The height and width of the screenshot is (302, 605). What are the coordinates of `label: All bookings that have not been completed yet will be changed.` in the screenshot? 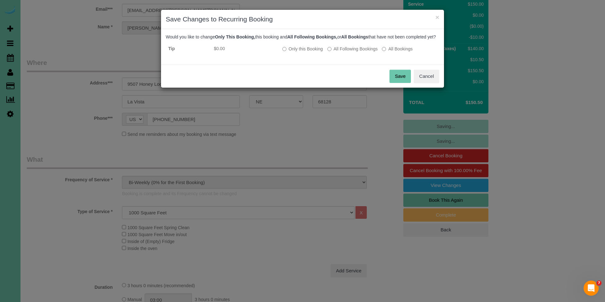 It's located at (397, 49).